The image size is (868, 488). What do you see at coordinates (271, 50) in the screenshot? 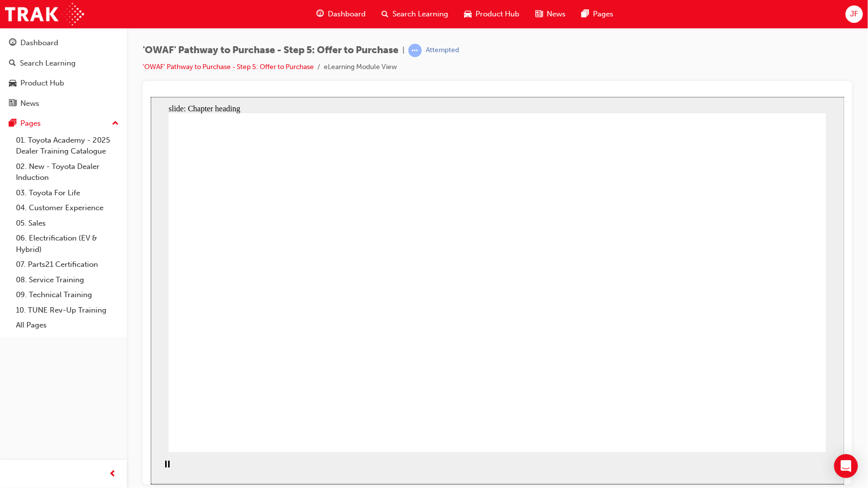
I see `span: 'OWAF' Pathway to Purchase - Step 5: Offer to Purchase` at bounding box center [271, 50].